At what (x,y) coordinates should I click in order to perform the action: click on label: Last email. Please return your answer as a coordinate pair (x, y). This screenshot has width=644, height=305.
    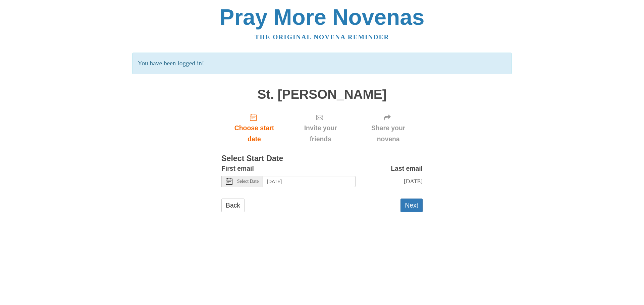
    Looking at the image, I should click on (406, 169).